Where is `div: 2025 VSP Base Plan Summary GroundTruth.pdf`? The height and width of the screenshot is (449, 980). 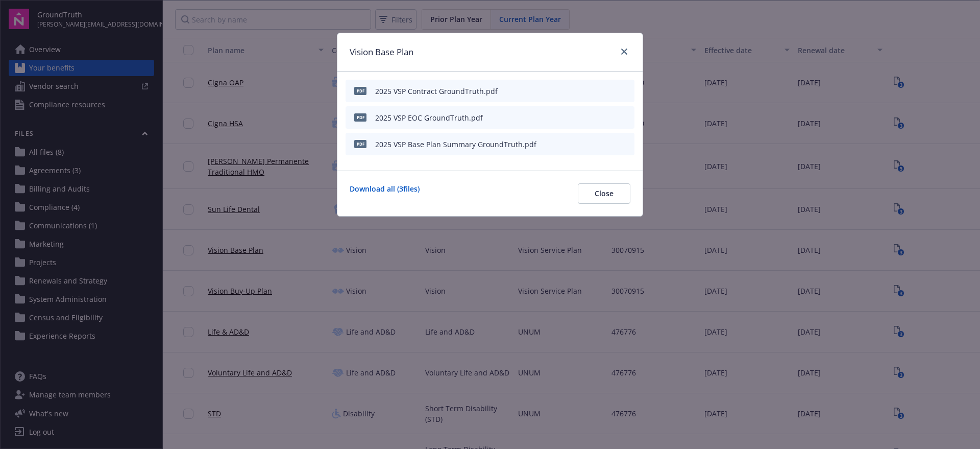
div: 2025 VSP Base Plan Summary GroundTruth.pdf is located at coordinates (456, 144).